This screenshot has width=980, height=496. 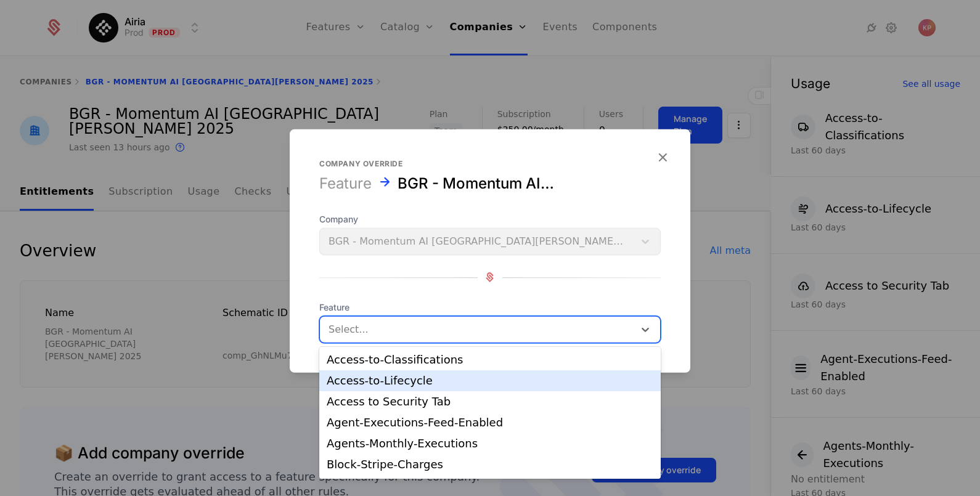 What do you see at coordinates (477, 183) in the screenshot?
I see `div: BGR - Momentum AI San Jose 2025` at bounding box center [477, 183].